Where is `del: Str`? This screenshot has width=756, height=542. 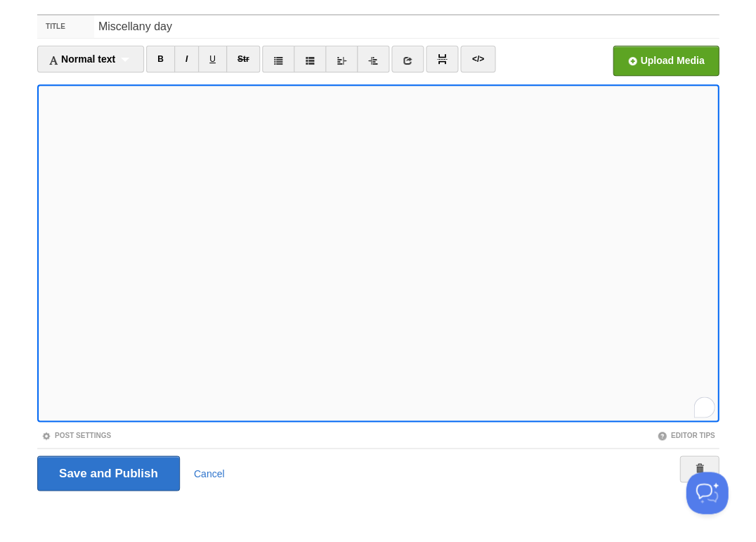
del: Str is located at coordinates (243, 59).